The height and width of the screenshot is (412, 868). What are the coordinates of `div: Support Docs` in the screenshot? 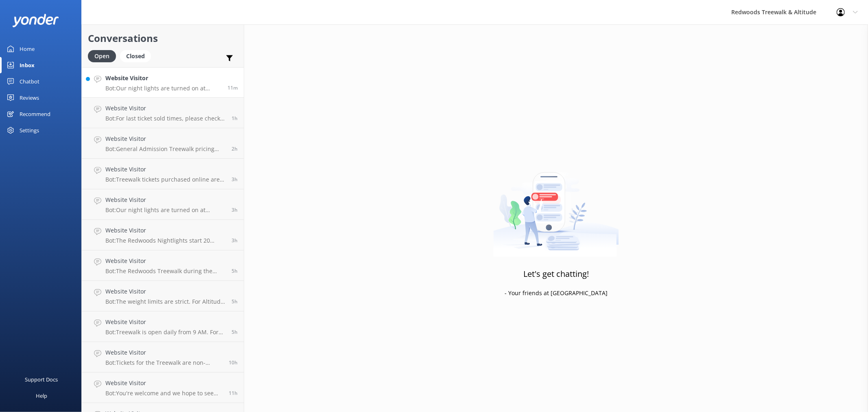 It's located at (41, 379).